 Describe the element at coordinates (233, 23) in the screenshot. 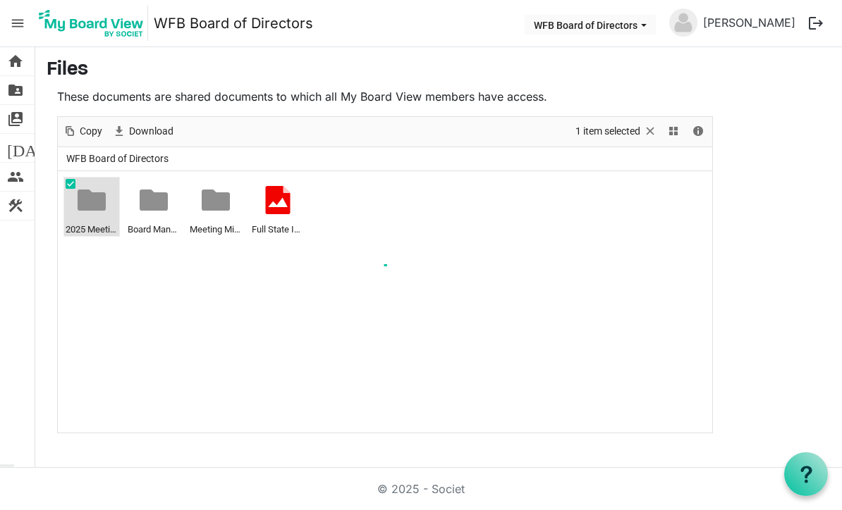

I see `a: WFB Board of Directors` at that location.